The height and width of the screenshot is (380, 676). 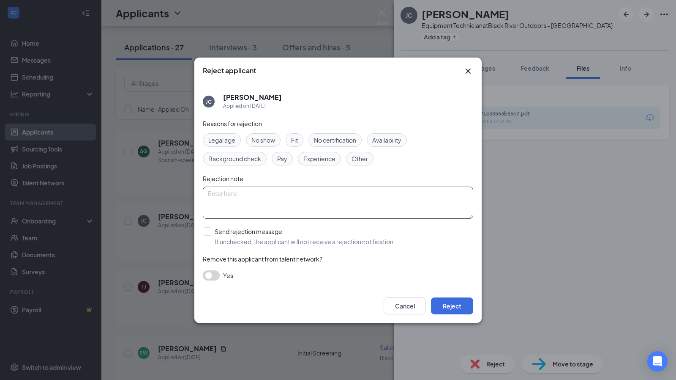 I want to click on span: No certification, so click(x=335, y=140).